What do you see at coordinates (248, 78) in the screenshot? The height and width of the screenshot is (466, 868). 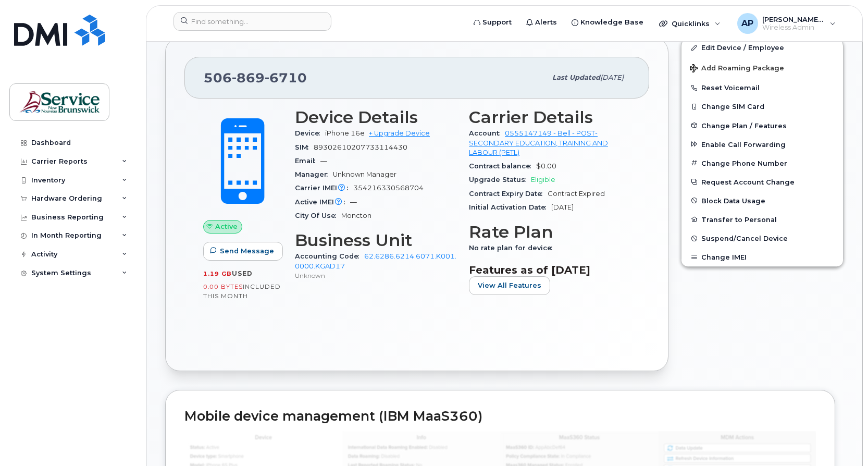 I see `span: 869` at bounding box center [248, 78].